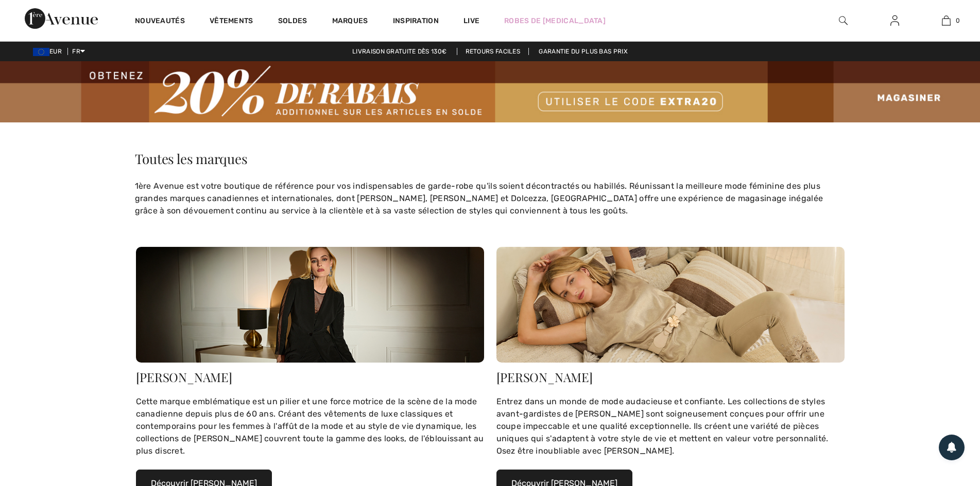  I want to click on span: EUR, so click(49, 52).